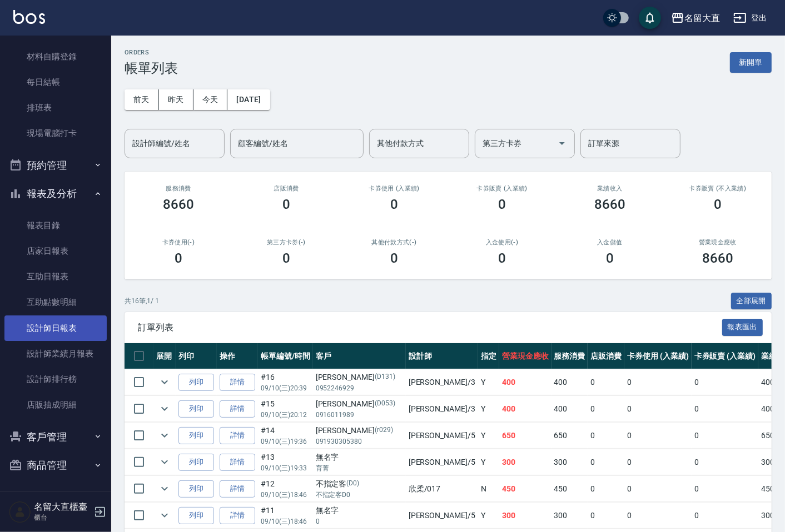  Describe the element at coordinates (489, 356) in the screenshot. I see `th: 指定` at that location.